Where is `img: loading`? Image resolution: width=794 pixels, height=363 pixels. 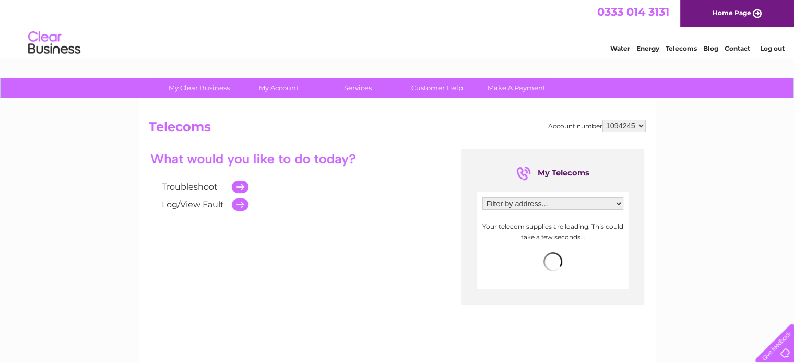
img: loading is located at coordinates (553, 261).